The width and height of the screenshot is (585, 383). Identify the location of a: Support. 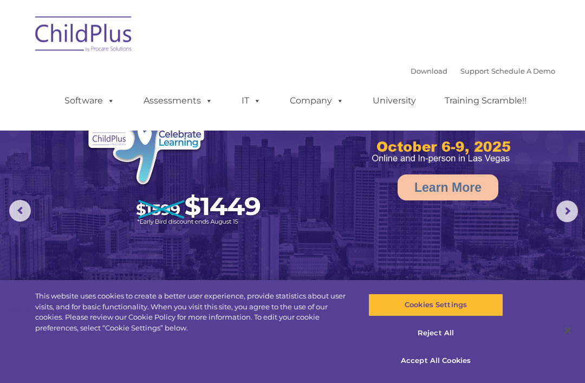
(474, 71).